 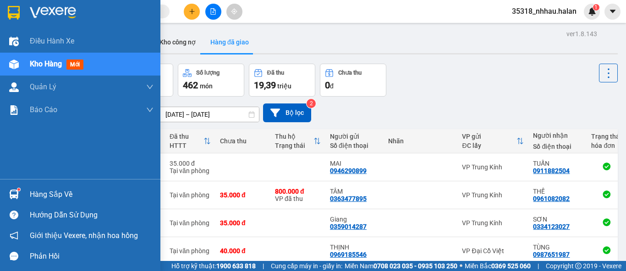 What do you see at coordinates (92, 256) in the screenshot?
I see `div: Phản hồi` at bounding box center [92, 256].